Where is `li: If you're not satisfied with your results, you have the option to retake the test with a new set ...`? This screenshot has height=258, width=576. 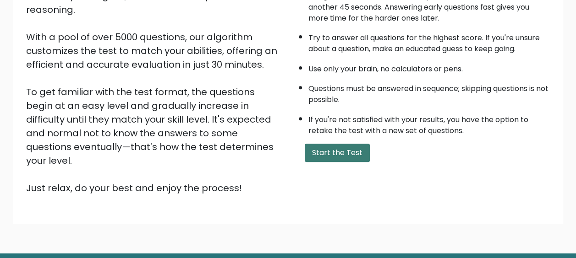 li: If you're not satisfied with your results, you have the option to retake the test with a new set ... is located at coordinates (429, 123).